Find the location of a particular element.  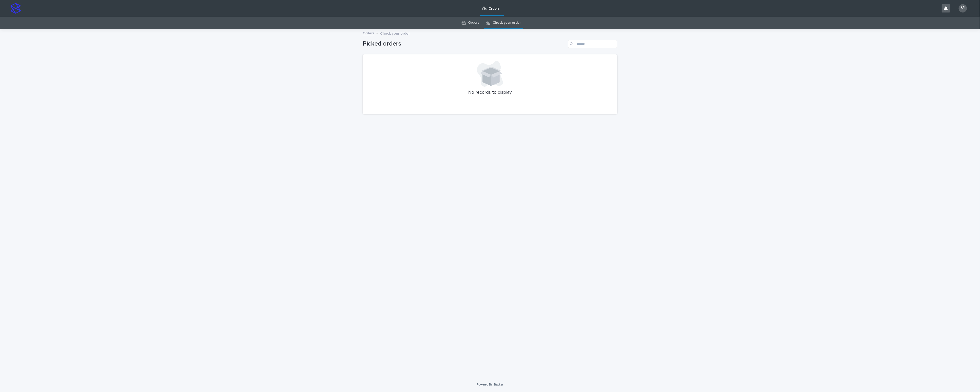

input: Search is located at coordinates (593, 44).